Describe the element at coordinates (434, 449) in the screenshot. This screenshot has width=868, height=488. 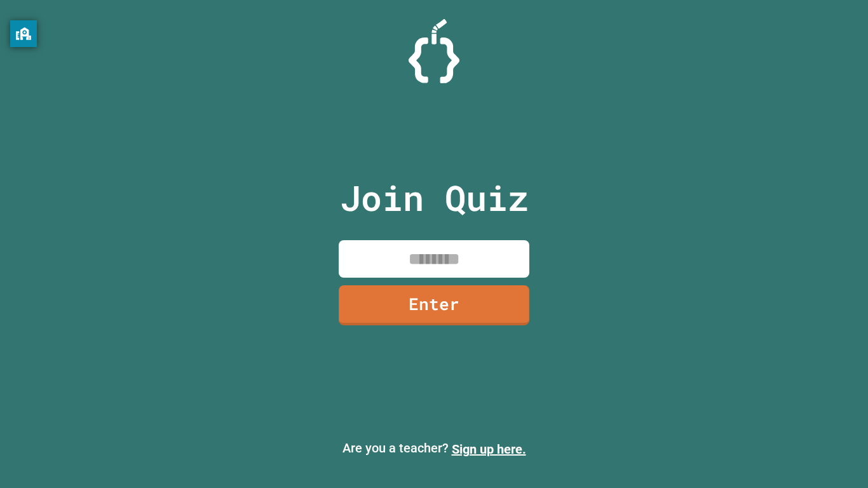
I see `p: Are you a teacher?` at that location.